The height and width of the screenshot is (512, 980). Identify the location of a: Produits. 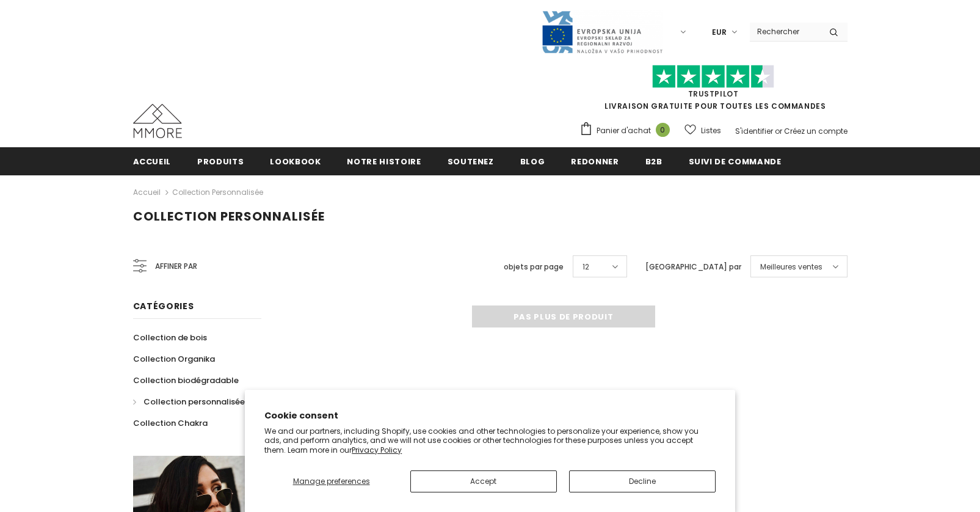
(220, 161).